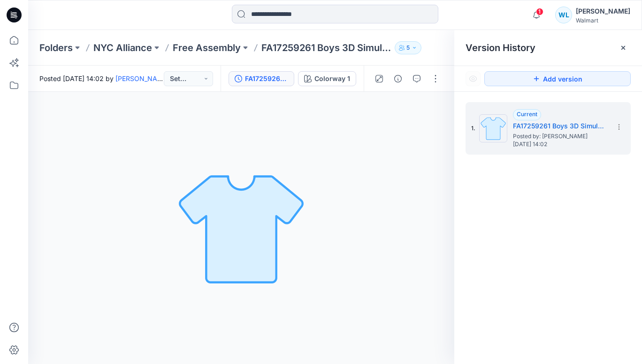 The width and height of the screenshot is (642, 364). Describe the element at coordinates (123, 48) in the screenshot. I see `a: NYC Alliance` at that location.